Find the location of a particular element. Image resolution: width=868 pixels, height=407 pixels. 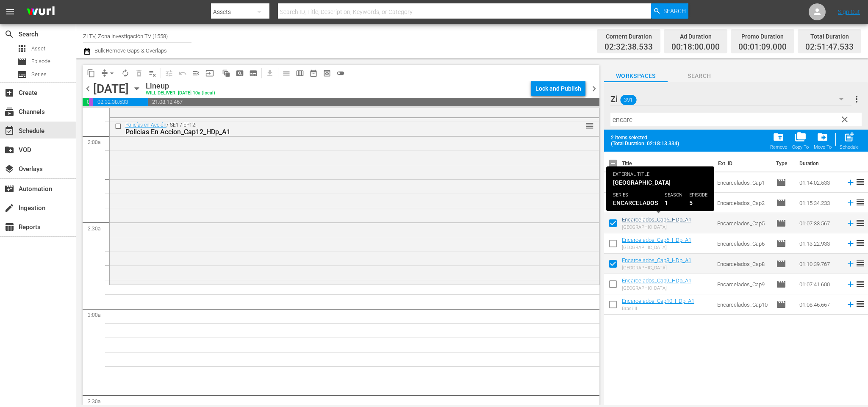

span: Series is located at coordinates (39, 75).